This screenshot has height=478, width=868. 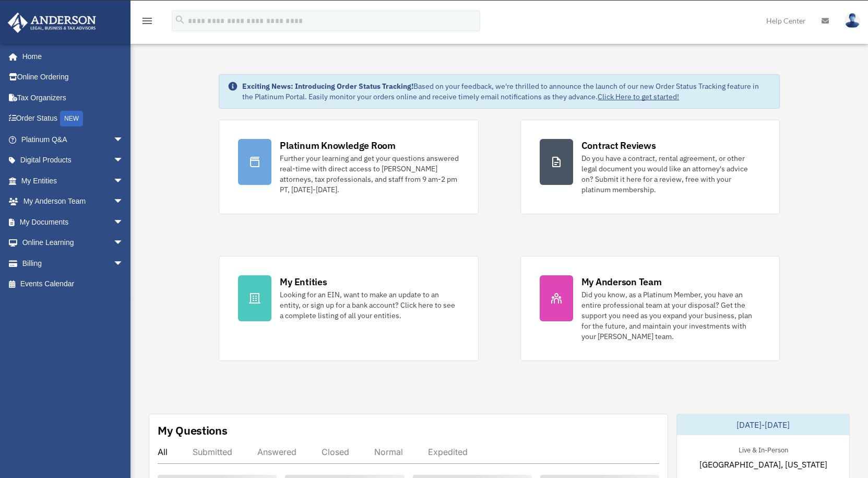 What do you see at coordinates (369, 174) in the screenshot?
I see `div: Further your learning and get your questions answered real-time with direct access to [PERSON_NAM...` at bounding box center [369, 174].